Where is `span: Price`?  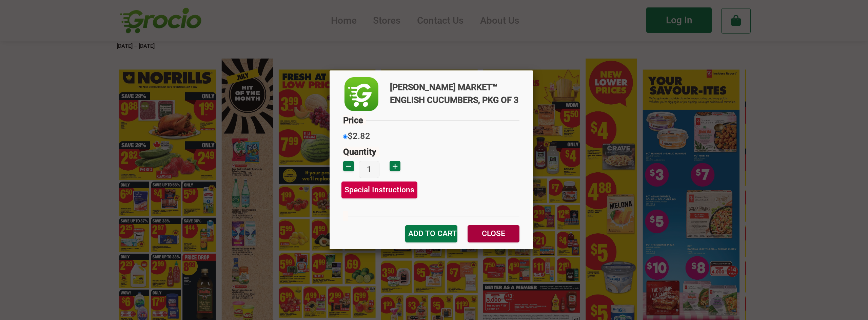
span: Price is located at coordinates (354, 120).